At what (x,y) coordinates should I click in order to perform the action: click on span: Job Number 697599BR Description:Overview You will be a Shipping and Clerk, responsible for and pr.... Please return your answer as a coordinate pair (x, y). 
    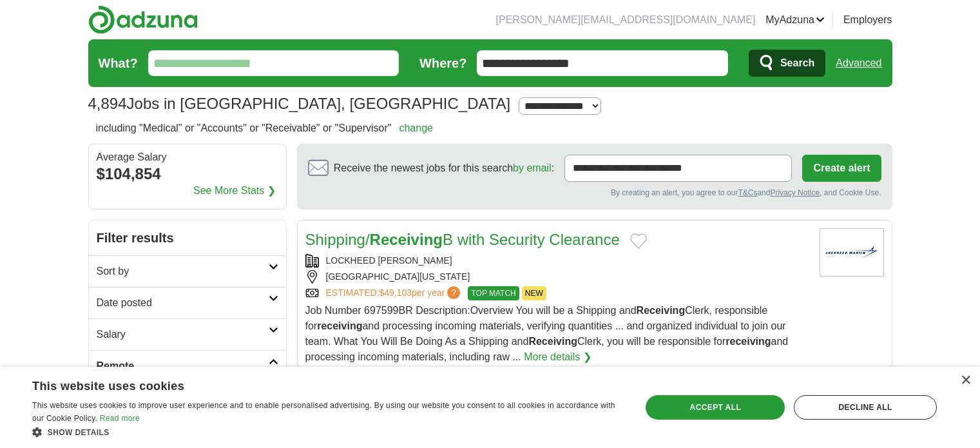
    Looking at the image, I should click on (547, 334).